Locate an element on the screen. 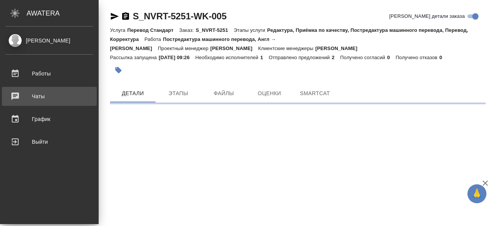 The width and height of the screenshot is (494, 226). span: SmartCat is located at coordinates (315, 93).